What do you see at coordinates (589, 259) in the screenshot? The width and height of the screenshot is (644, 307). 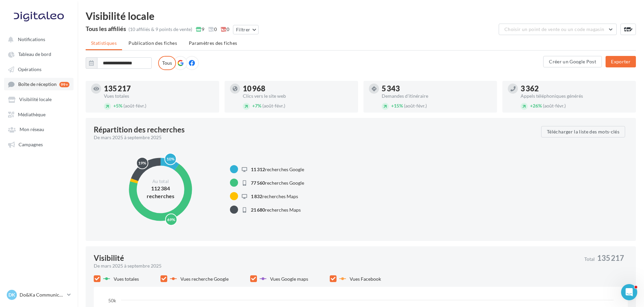 I see `span: Total` at bounding box center [589, 259].